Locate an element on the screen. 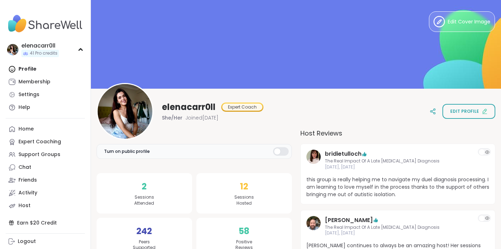 The image size is (501, 249). span: 2 is located at coordinates (144, 187).